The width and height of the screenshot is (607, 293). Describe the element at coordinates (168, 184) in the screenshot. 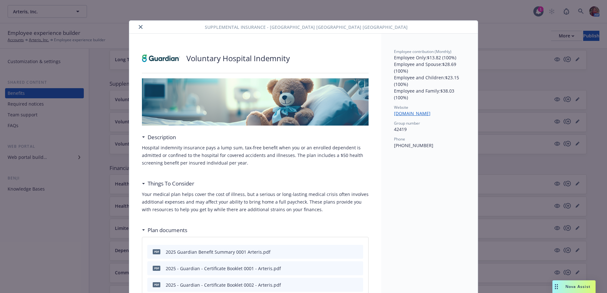

I see `div: Things To Consider` at that location.